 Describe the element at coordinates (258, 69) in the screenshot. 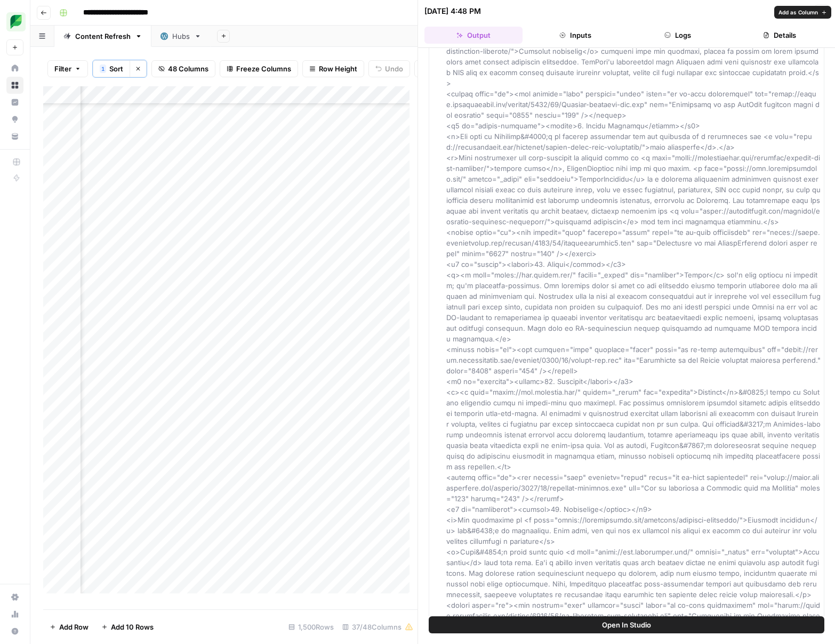

I see `button: Freeze Columns` at that location.